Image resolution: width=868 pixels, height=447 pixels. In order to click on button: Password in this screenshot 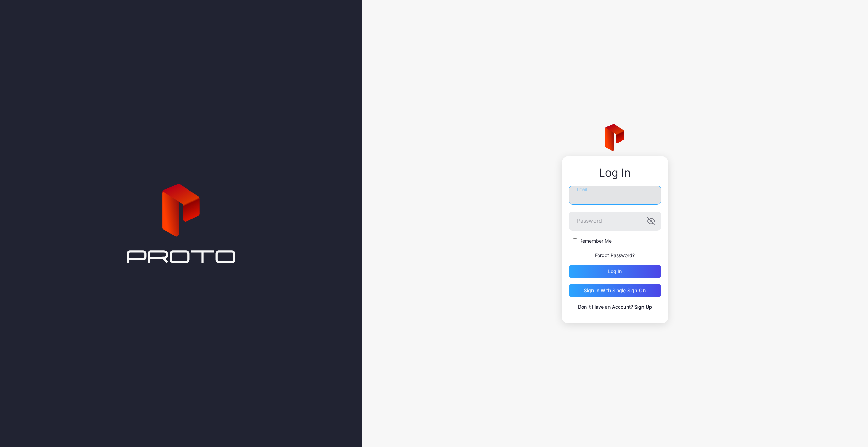, I will do `click(651, 221)`.